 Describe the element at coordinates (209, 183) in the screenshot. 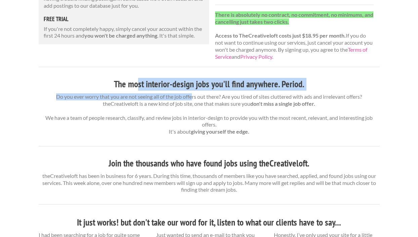

I see `p: theCreativeloft has been in business for 6 years. During this time, thousands of members like you...` at that location.